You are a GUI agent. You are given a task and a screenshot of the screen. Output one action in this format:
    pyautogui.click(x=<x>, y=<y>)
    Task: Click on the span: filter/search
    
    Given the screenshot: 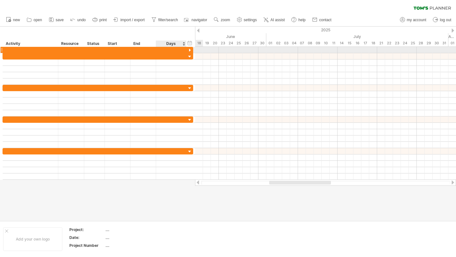 What is the action you would take?
    pyautogui.click(x=168, y=20)
    